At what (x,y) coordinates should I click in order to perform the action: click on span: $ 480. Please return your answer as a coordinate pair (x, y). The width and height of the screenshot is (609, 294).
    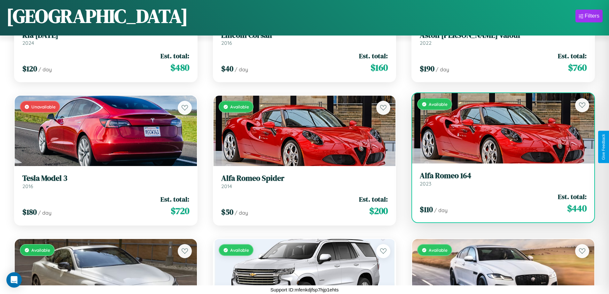
    Looking at the image, I should click on (180, 67).